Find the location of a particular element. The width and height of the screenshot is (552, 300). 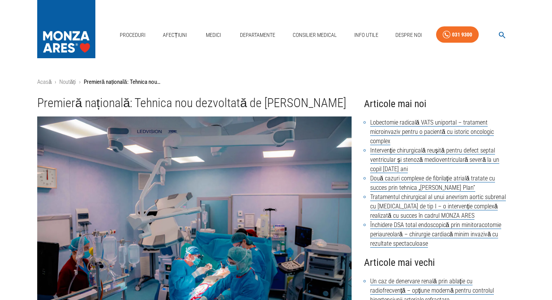

a: Departamente is located at coordinates (257, 35).